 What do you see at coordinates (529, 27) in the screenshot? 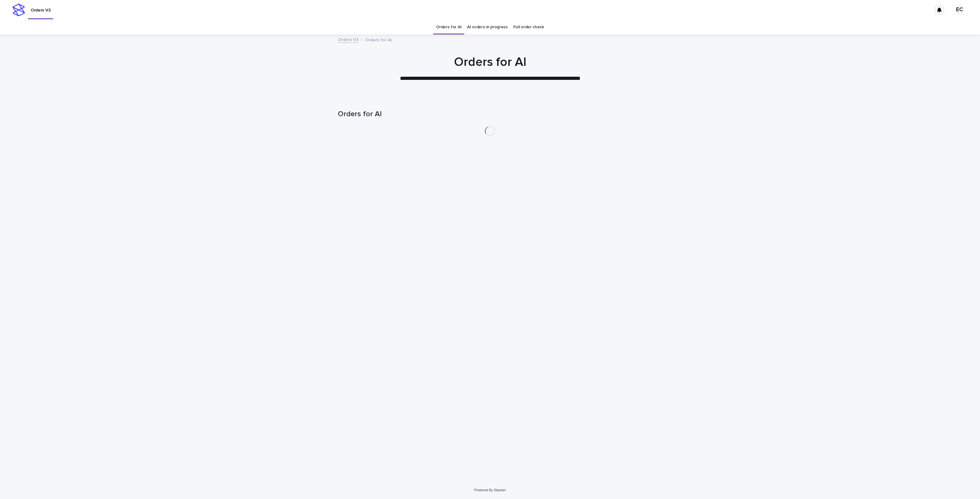
I see `a: Full order check` at bounding box center [529, 27].